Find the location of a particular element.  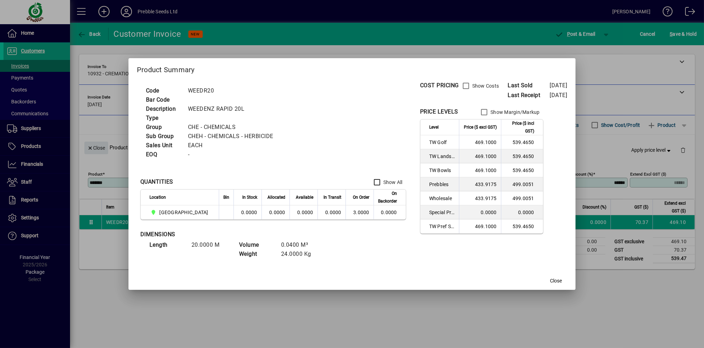

td: Weight is located at coordinates (257, 254).